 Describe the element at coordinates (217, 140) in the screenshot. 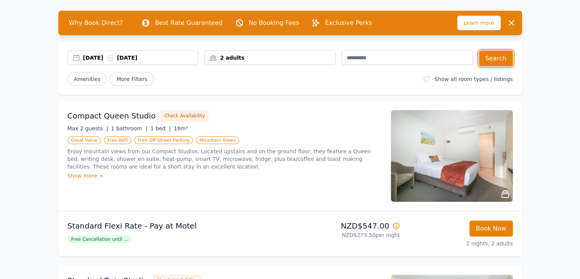

I see `span: Mountain Views` at that location.